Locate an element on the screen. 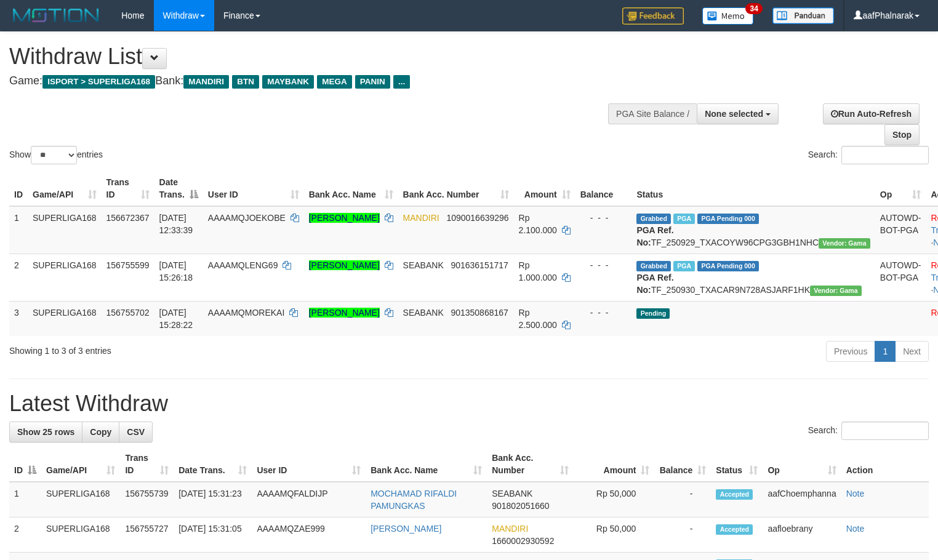 This screenshot has height=560, width=938. span: Grabbed is located at coordinates (654, 219).